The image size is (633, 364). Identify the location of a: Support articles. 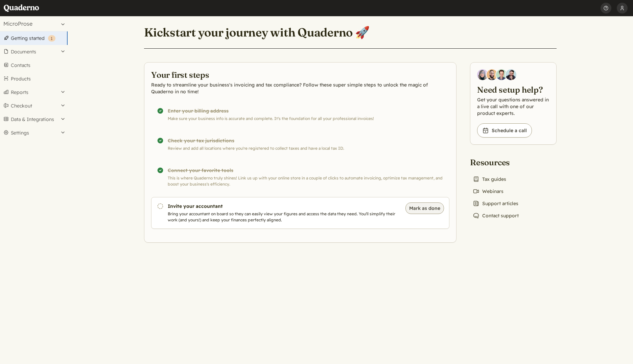
(496, 204).